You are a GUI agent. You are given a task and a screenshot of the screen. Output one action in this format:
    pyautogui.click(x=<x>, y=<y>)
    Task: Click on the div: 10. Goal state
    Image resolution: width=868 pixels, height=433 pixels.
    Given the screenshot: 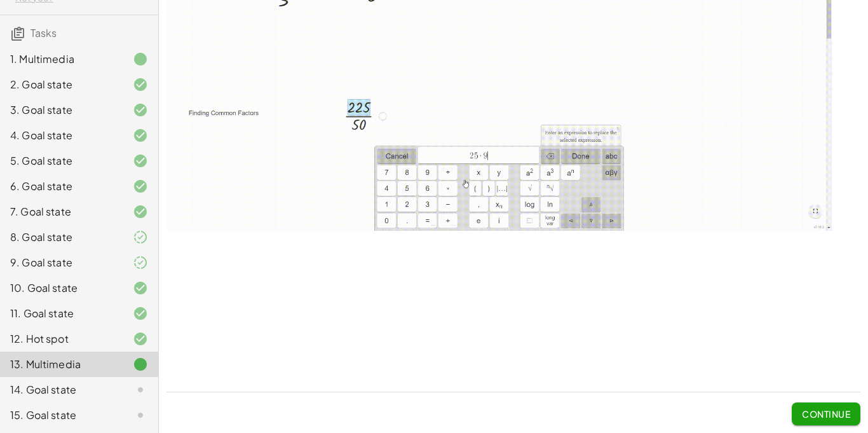 What is the action you would take?
    pyautogui.click(x=61, y=288)
    